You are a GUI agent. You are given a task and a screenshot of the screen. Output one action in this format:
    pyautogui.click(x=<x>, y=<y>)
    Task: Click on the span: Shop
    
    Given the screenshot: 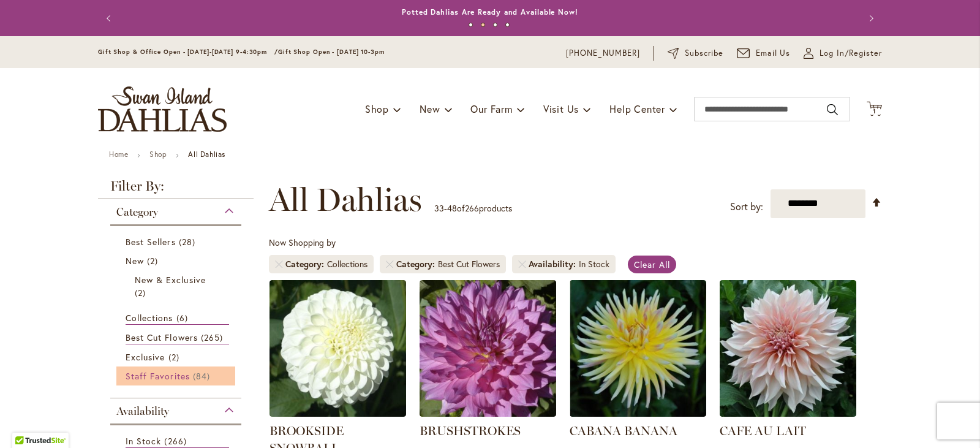 What is the action you would take?
    pyautogui.click(x=377, y=108)
    